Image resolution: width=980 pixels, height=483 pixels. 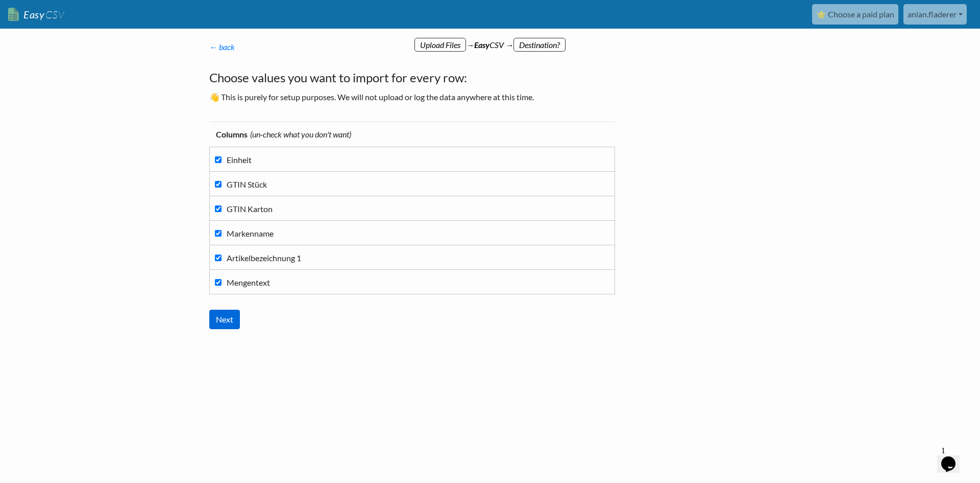 I want to click on i: (un-check what you don't want), so click(x=300, y=134).